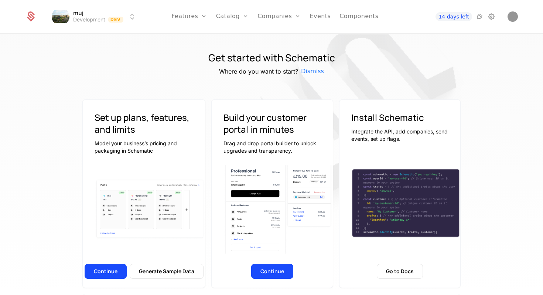  What do you see at coordinates (491, 17) in the screenshot?
I see `a: Settings` at bounding box center [491, 17].